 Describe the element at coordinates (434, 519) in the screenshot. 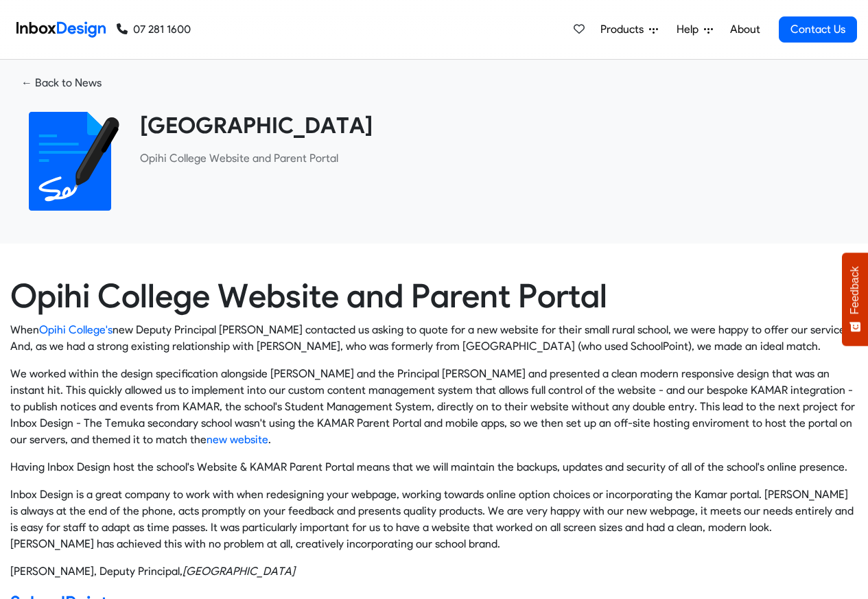

I see `p: Inbox Design is a great company to work with when redesigning your webpage, working towards onlin...` at that location.